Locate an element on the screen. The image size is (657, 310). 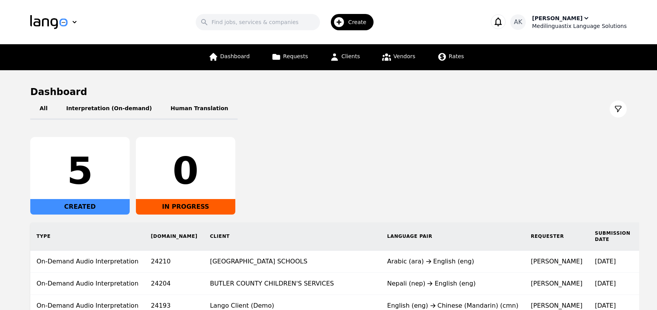
th: Language Pair is located at coordinates (453, 237).